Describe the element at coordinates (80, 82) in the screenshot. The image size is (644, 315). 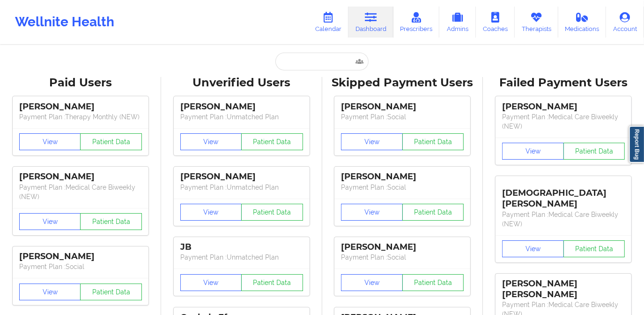
I see `div: Paid Users` at that location.